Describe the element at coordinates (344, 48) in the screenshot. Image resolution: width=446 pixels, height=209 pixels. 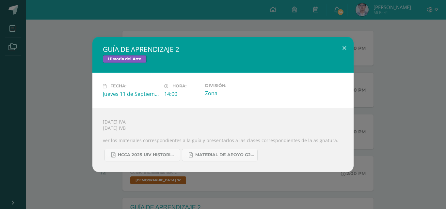
I see `button: Close (Esc)` at that location.